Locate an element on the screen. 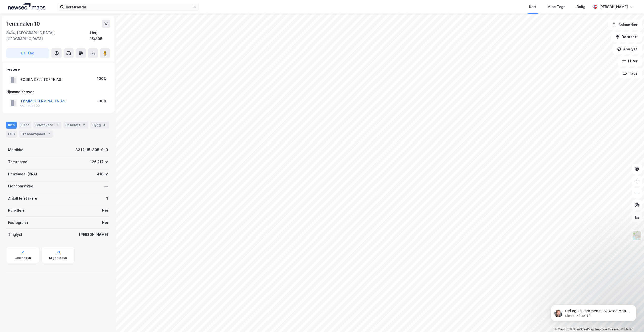 The image size is (644, 332). div: 993 936 855 is located at coordinates (30, 106).